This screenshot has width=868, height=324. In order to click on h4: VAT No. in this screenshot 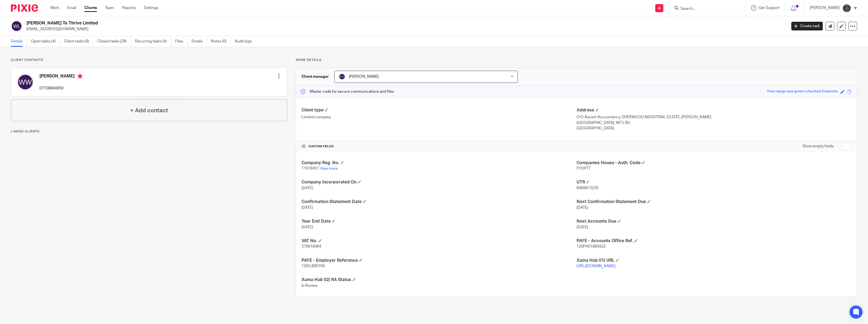, I will do `click(439, 241)`.